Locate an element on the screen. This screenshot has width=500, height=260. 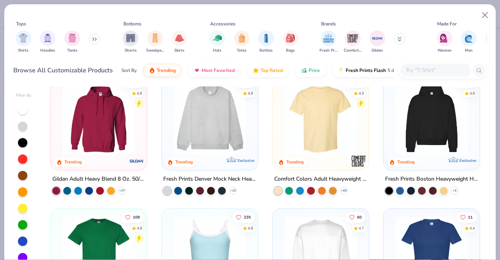
span: Fresh Prints Flash is located at coordinates (366, 70).